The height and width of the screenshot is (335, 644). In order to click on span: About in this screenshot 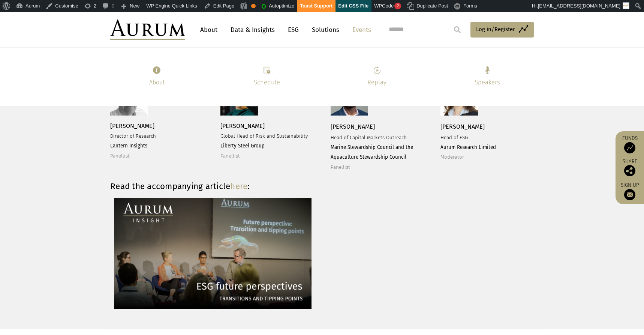, I will do `click(157, 82)`.